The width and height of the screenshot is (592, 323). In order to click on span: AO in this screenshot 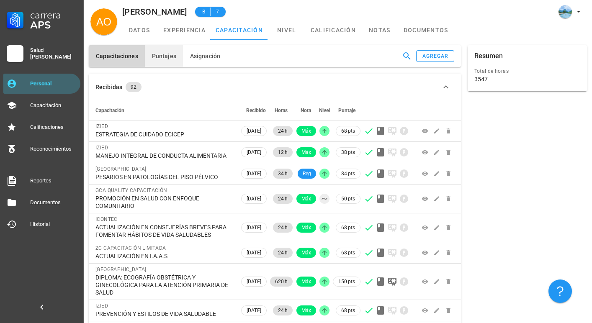, I will do `click(104, 22)`.